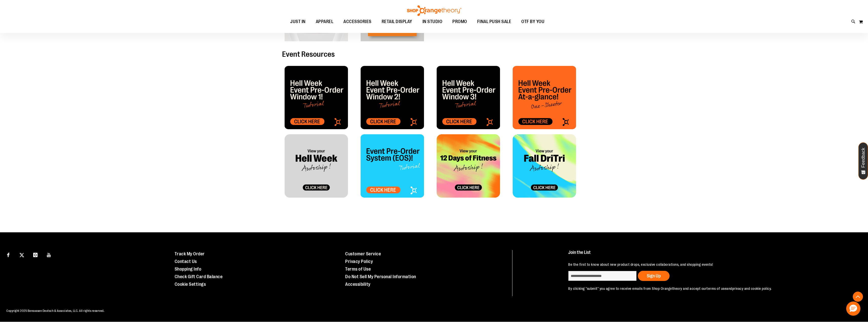 This screenshot has width=868, height=322. Describe the element at coordinates (298, 22) in the screenshot. I see `a: JUST IN` at that location.